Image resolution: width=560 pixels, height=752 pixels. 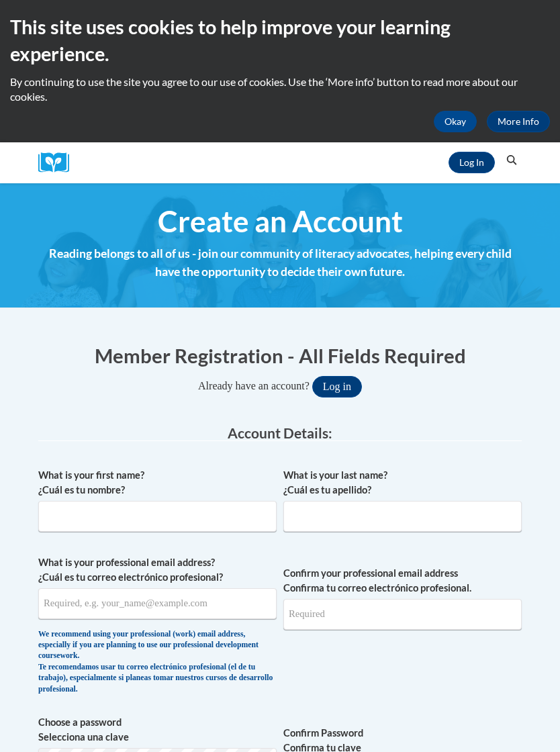 What do you see at coordinates (280, 433) in the screenshot?
I see `span: Account Details:` at bounding box center [280, 433].